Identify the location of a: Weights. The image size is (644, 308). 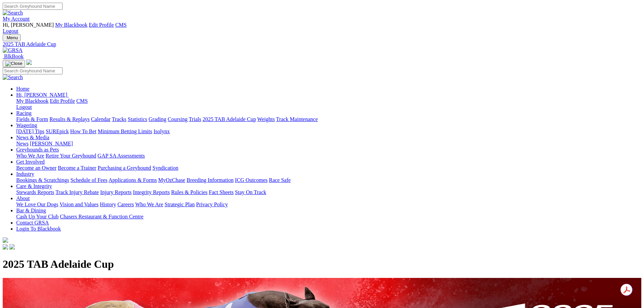
(266, 119).